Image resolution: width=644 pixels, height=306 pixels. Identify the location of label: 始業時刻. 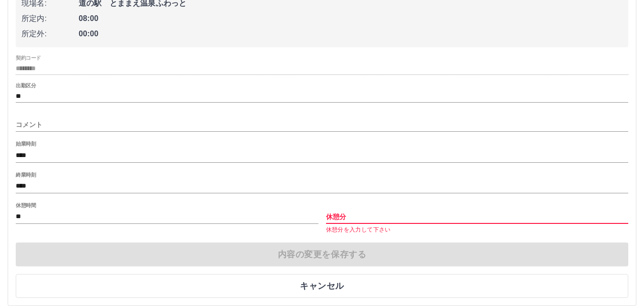
(26, 144).